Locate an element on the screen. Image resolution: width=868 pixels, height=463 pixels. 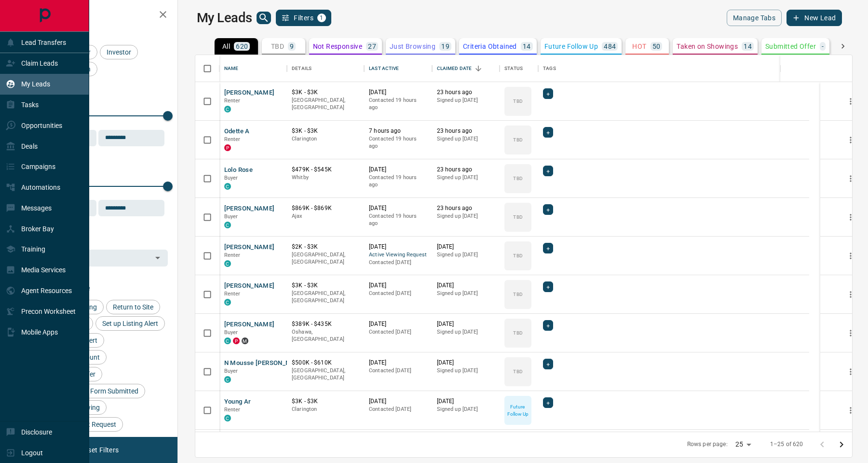
p: Taken on Showings is located at coordinates (707, 46).